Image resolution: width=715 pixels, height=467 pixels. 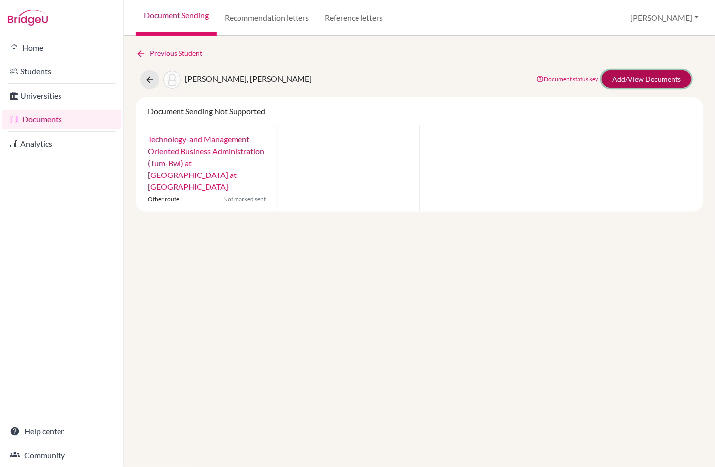 I want to click on a: Document status key, so click(x=567, y=79).